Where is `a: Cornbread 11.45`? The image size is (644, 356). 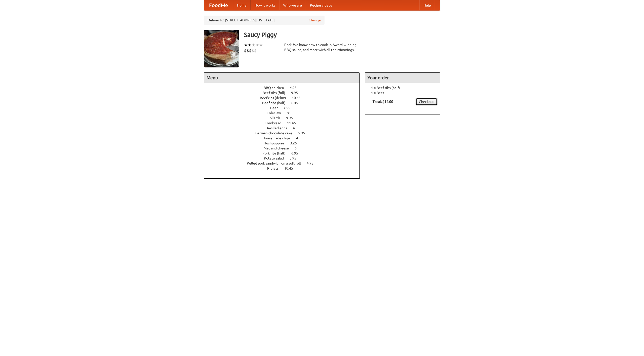
a: Cornbread 11.45 is located at coordinates (285, 123).